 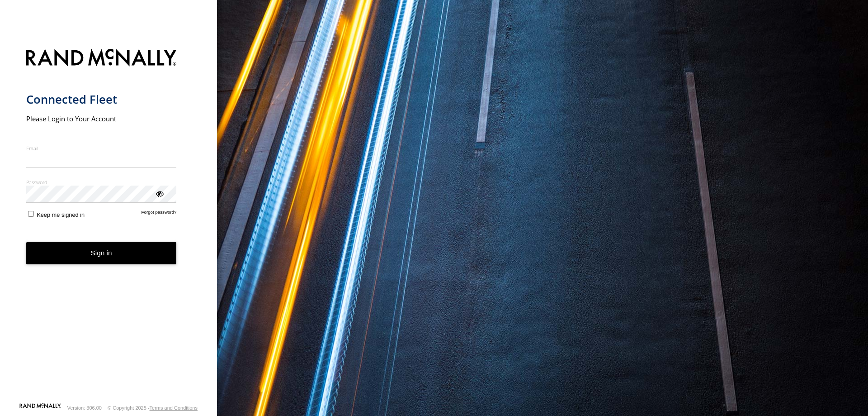 I want to click on button: Sign in, so click(x=101, y=253).